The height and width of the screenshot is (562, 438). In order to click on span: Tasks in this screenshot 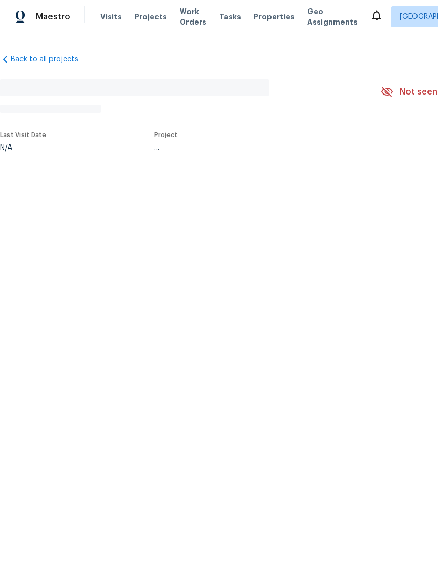, I will do `click(230, 17)`.